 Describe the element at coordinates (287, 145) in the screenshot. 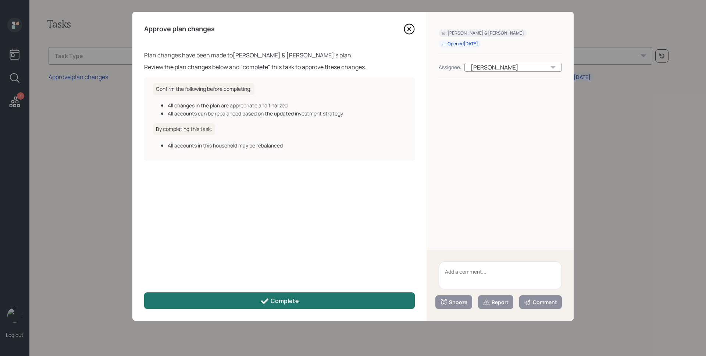

I see `div: All accounts in this household may be rebalanced` at that location.